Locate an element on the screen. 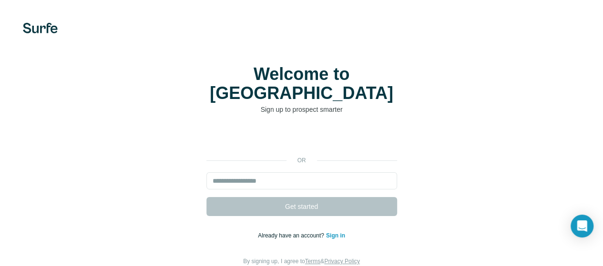 This screenshot has width=603, height=266. p: Sign up to prospect smarter is located at coordinates (302, 110).